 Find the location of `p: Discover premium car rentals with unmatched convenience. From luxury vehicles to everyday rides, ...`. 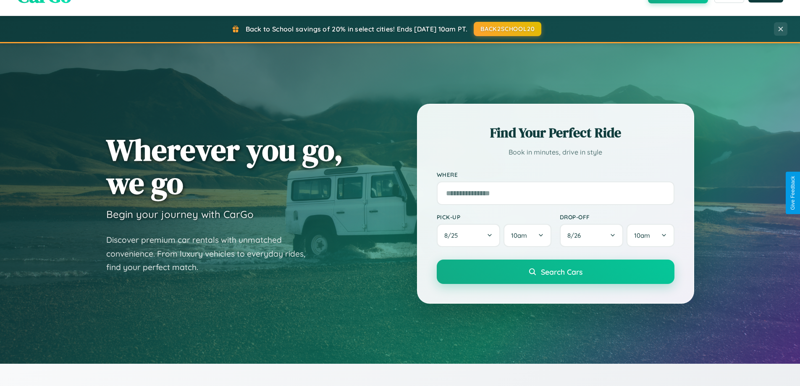

p: Discover premium car rentals with unmatched convenience. From luxury vehicles to everyday rides, ... is located at coordinates (211, 254).